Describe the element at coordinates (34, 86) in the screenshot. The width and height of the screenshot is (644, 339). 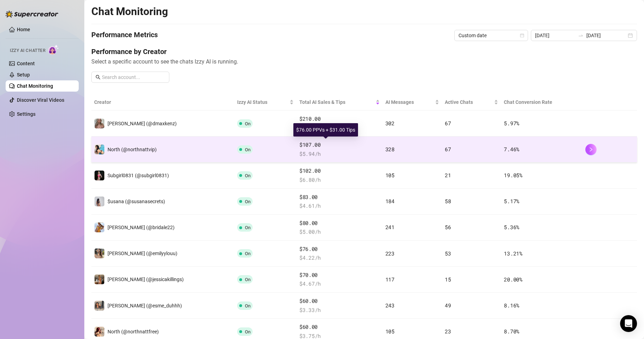
I see `a: Chat Monitoring` at that location.